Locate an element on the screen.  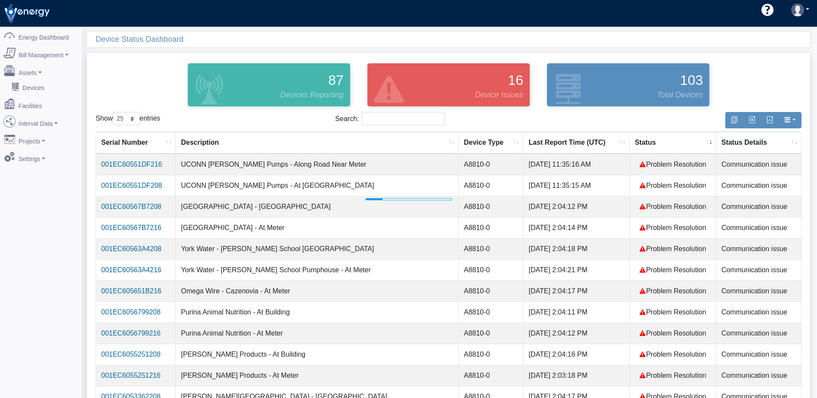
span: Total Devices is located at coordinates (679, 95).